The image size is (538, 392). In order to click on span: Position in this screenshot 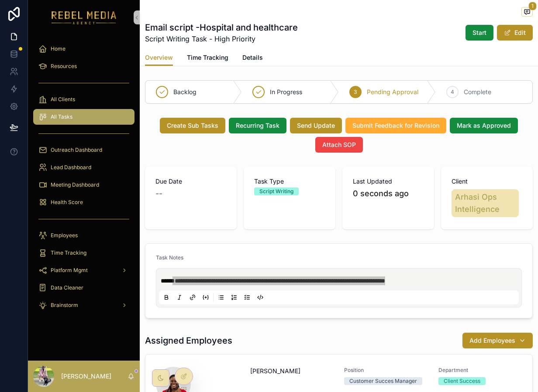, I will do `click(386, 370)`.